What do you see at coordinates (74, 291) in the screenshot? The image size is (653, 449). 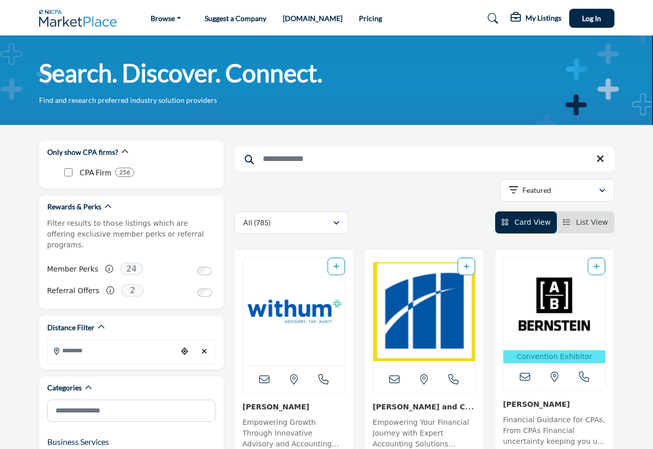 I see `label: Referral Offers` at bounding box center [74, 291].